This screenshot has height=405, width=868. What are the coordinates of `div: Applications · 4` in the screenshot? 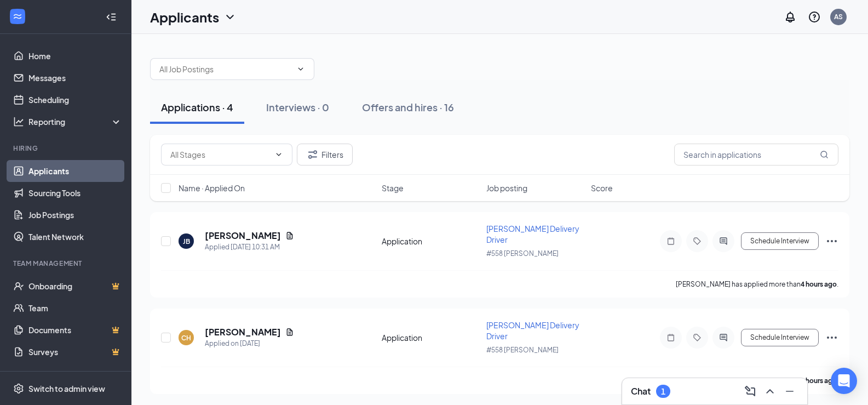 It's located at (197, 107).